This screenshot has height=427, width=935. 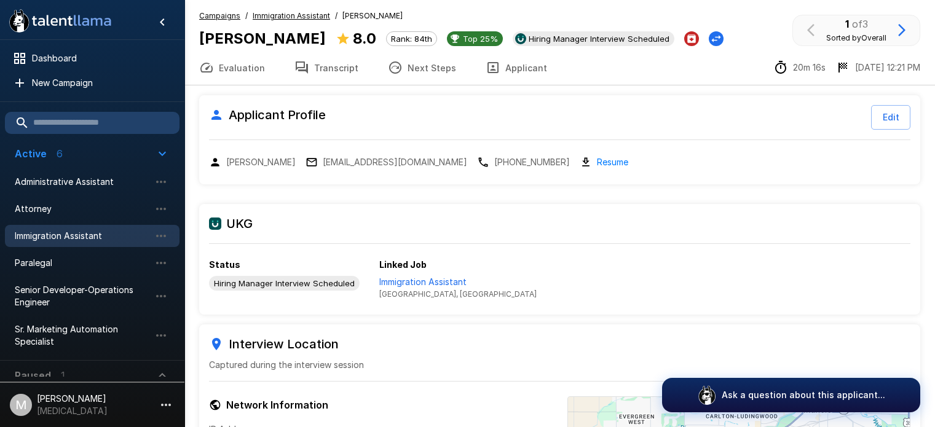 What do you see at coordinates (386, 162) in the screenshot?
I see `div: Copy email address` at bounding box center [386, 162].